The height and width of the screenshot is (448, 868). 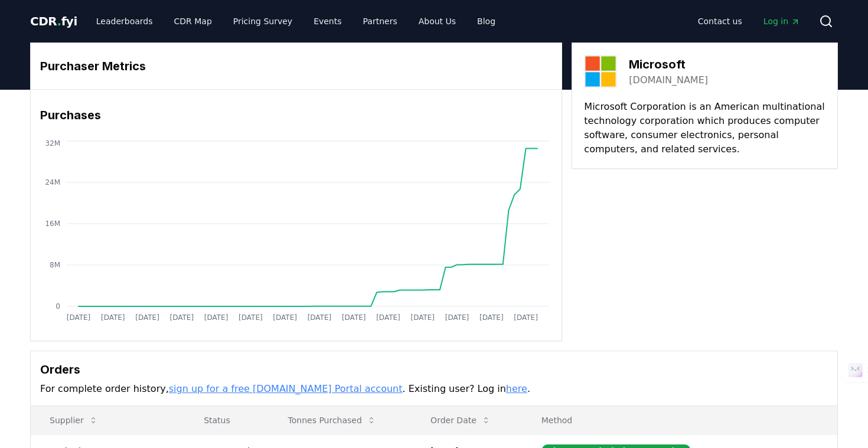 What do you see at coordinates (53, 143) in the screenshot?
I see `tspan: 32M` at bounding box center [53, 143].